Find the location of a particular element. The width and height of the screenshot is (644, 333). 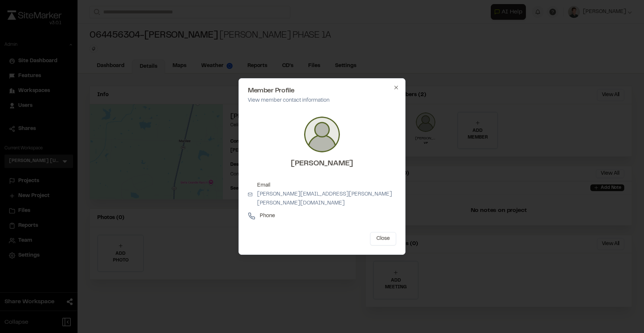

p: View member contact information is located at coordinates (322, 101).